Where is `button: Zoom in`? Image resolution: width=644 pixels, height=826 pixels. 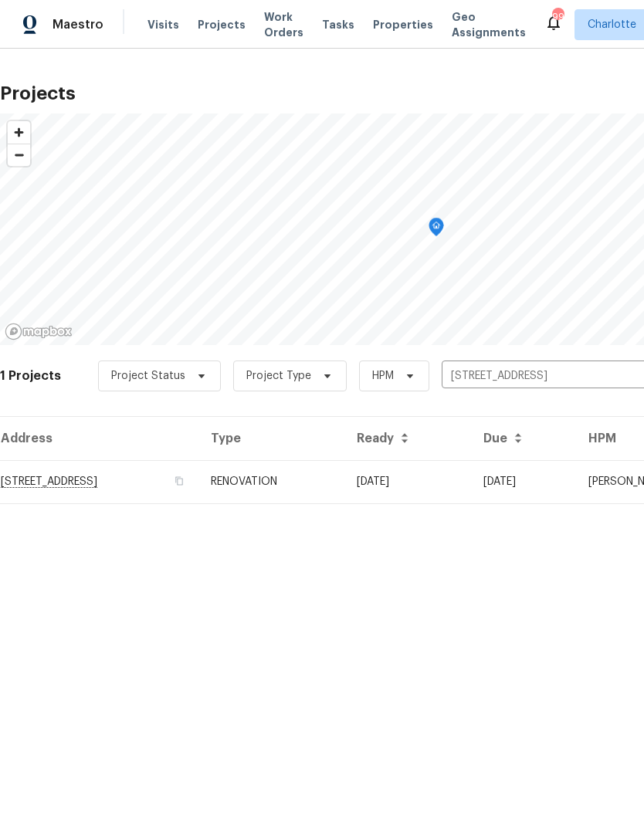
button: Zoom in is located at coordinates (19, 132).